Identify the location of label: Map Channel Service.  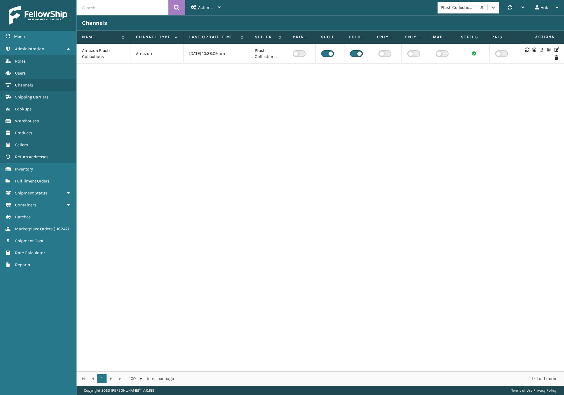
(442, 37).